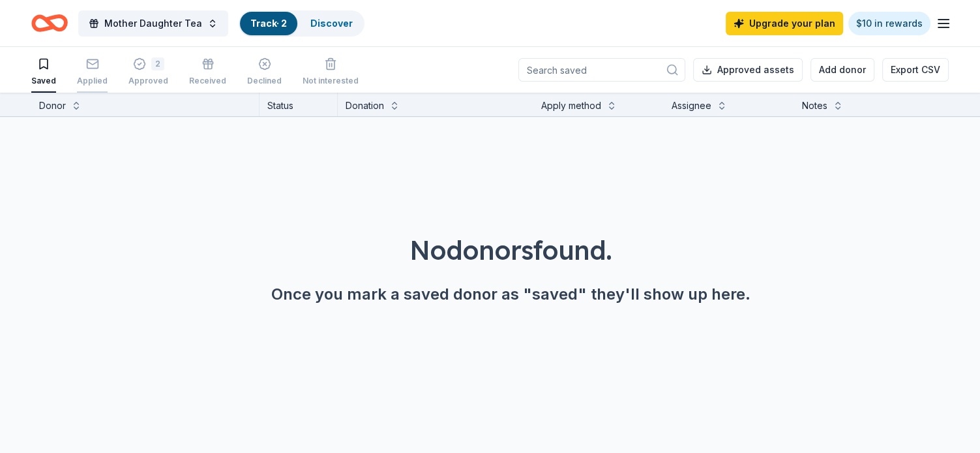 The width and height of the screenshot is (980, 453). I want to click on button: Track· 2Discover, so click(301, 24).